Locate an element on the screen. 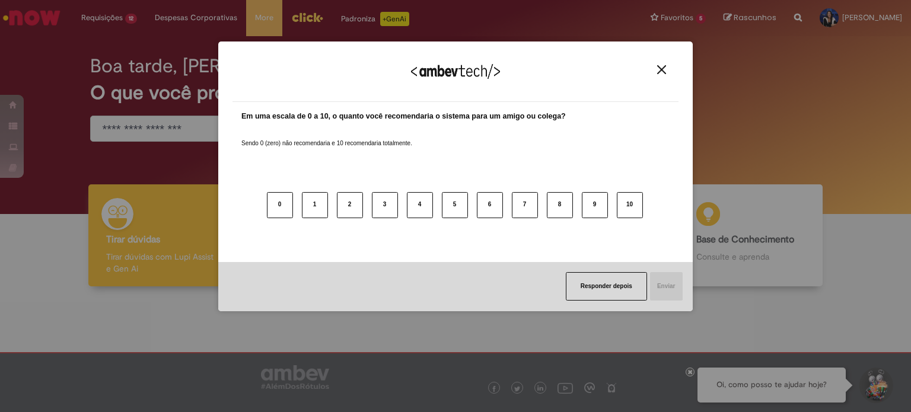 This screenshot has height=412, width=911. button: 4 is located at coordinates (420, 205).